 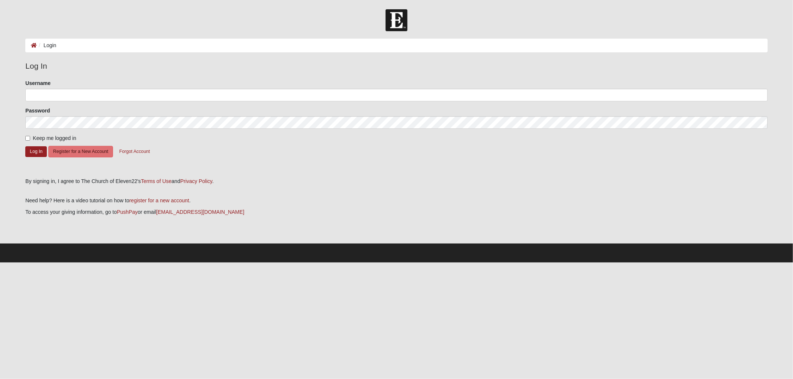 What do you see at coordinates (135, 152) in the screenshot?
I see `button: Forgot Account` at bounding box center [135, 152].